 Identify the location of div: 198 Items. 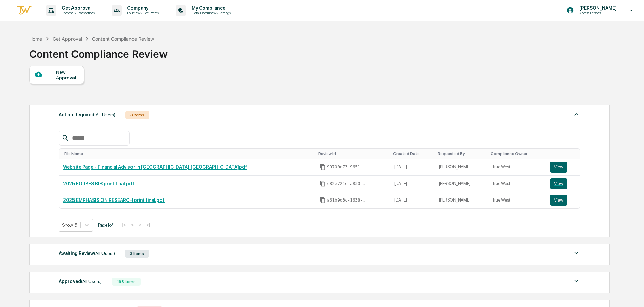
(126, 282).